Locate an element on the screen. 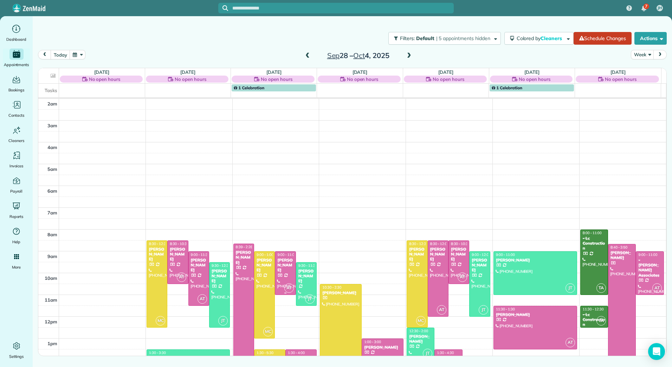  span: 10:30 - 2:30 is located at coordinates (332, 287).